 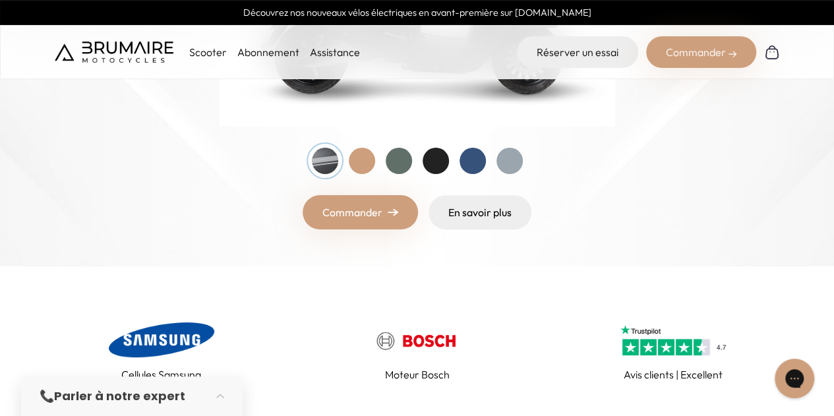 What do you see at coordinates (335, 52) in the screenshot?
I see `a: Assistance` at bounding box center [335, 52].